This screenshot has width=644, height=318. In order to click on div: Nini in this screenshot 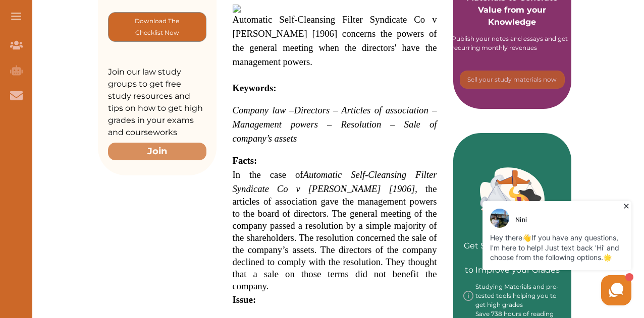, I will do `click(119, 22)`.